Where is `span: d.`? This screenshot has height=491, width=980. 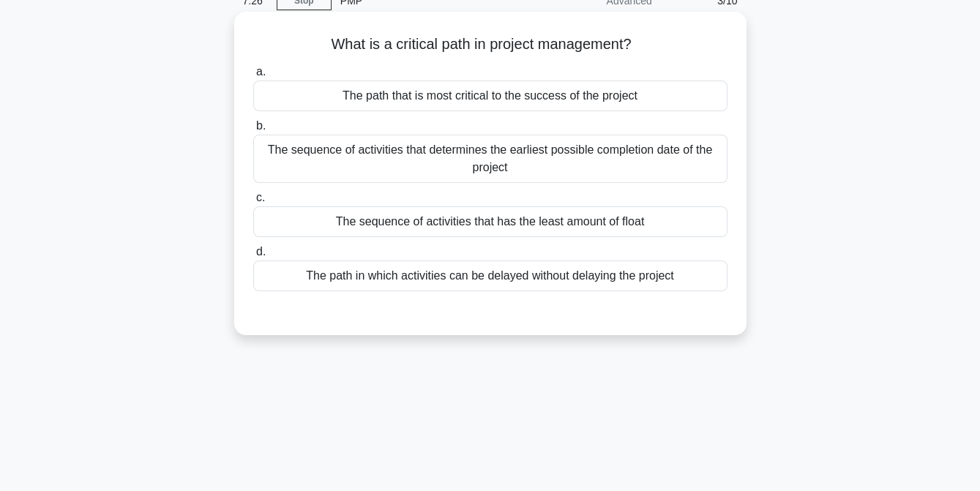
span: d. is located at coordinates (261, 251).